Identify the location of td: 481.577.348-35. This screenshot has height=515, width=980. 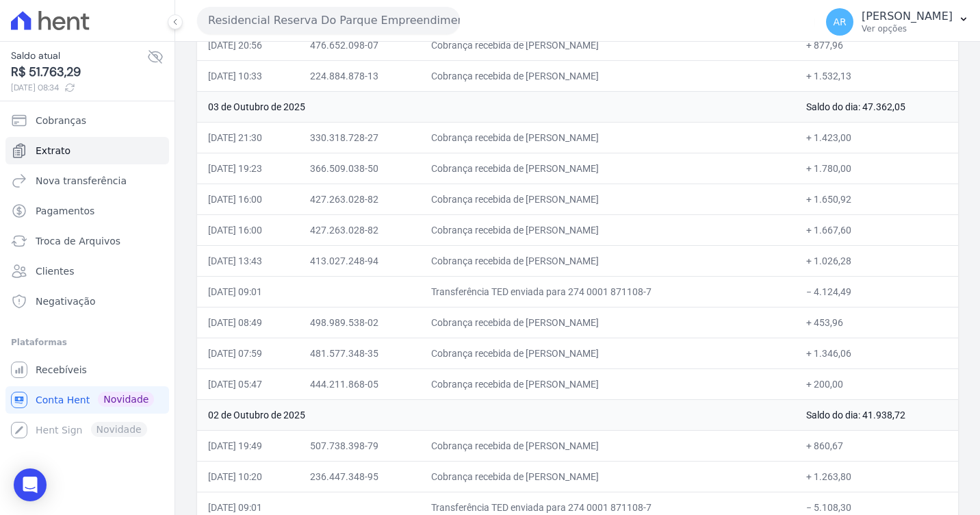
(359, 352).